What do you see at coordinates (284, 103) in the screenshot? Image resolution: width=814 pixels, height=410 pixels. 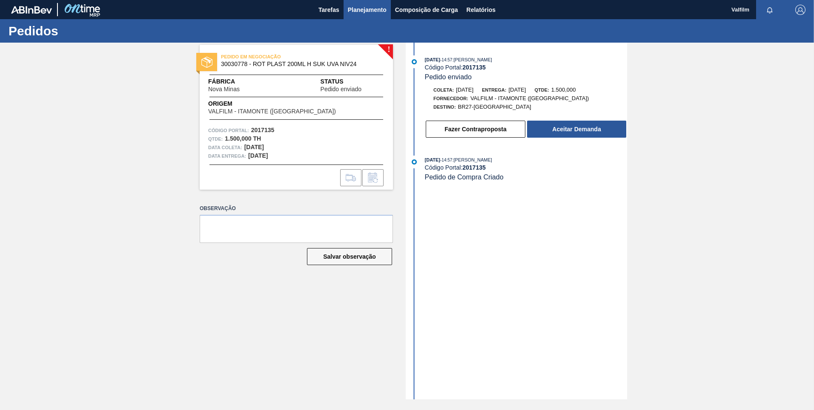 I see `span: Origem` at bounding box center [284, 103].